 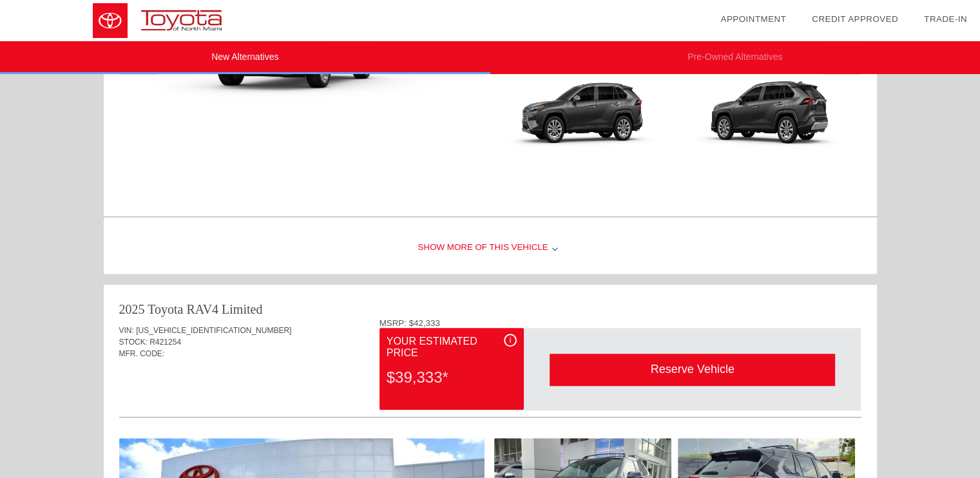 I want to click on div: Limited, so click(x=242, y=309).